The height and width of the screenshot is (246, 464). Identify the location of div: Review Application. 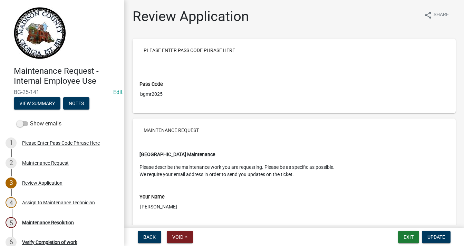
(42, 183).